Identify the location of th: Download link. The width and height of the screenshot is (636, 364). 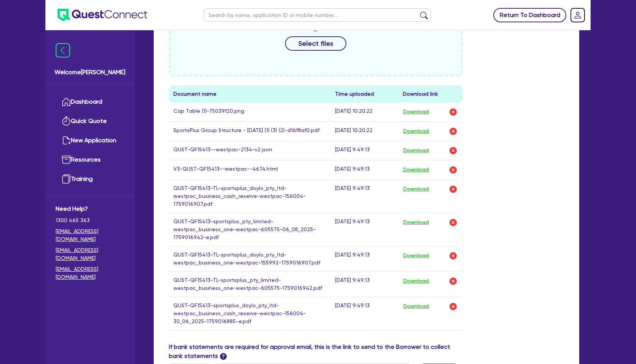
(430, 94).